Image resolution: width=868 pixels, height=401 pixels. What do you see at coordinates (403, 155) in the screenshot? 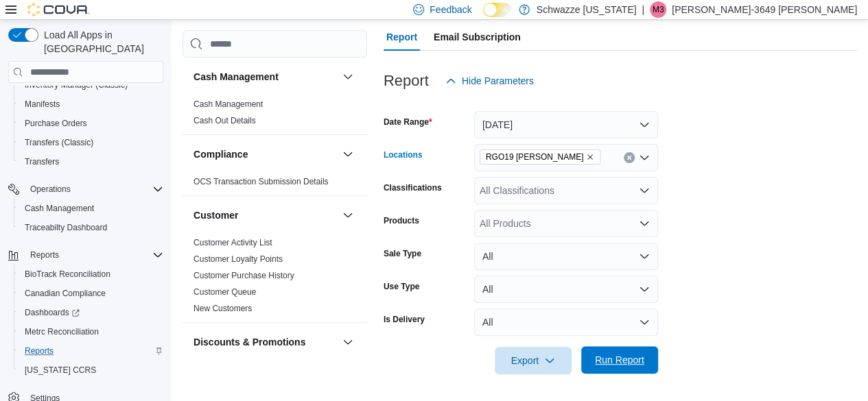
I see `label: Locations` at bounding box center [403, 155].